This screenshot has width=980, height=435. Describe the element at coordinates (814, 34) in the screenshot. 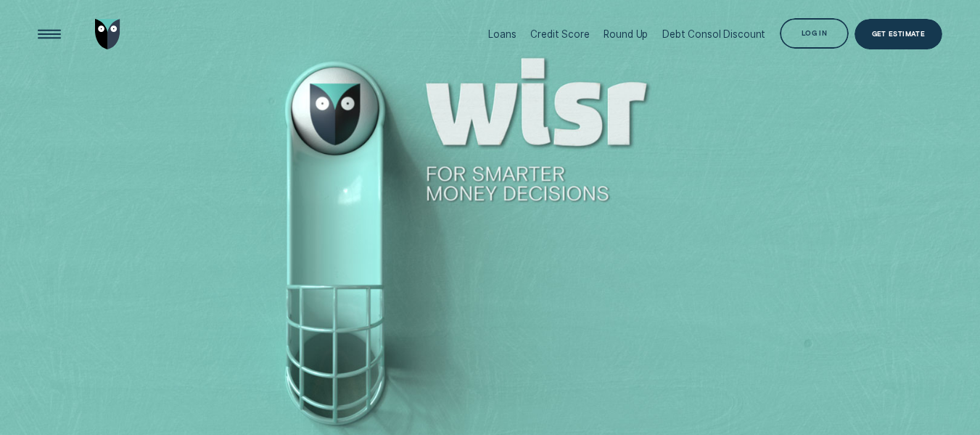

I see `button: Log in` at that location.